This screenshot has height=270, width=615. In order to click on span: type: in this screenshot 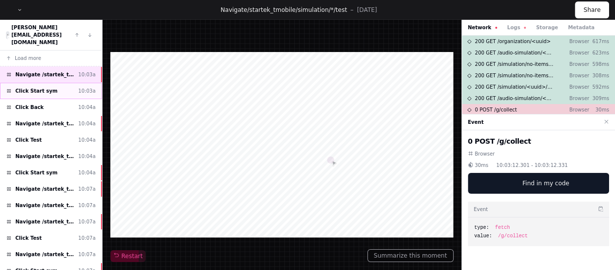, I will do `click(482, 227)`.